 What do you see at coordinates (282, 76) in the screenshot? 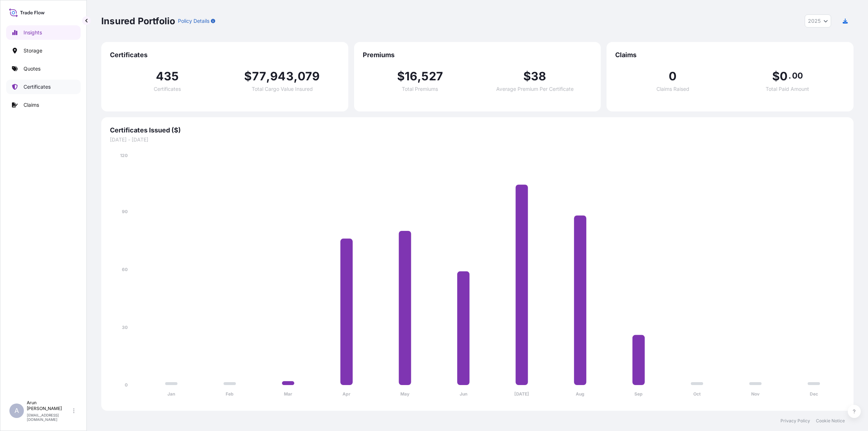
I see `span: 943` at bounding box center [282, 76].